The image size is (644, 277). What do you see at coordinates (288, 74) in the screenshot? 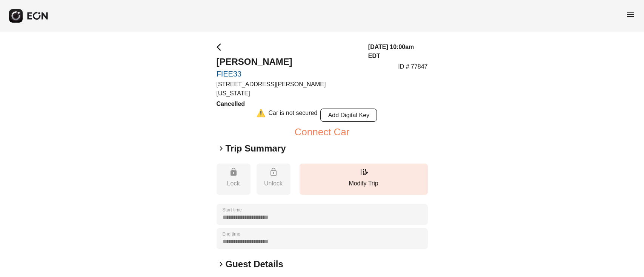
I see `a: FIEE33` at bounding box center [288, 74].